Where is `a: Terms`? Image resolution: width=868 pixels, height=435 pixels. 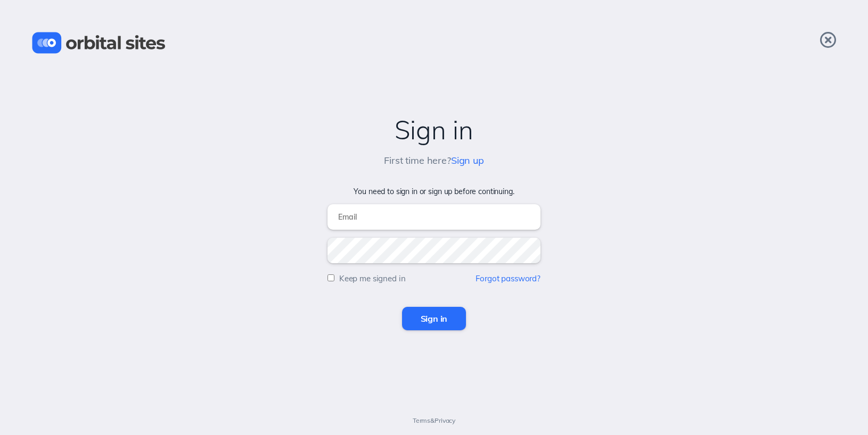 a: Terms is located at coordinates (421, 420).